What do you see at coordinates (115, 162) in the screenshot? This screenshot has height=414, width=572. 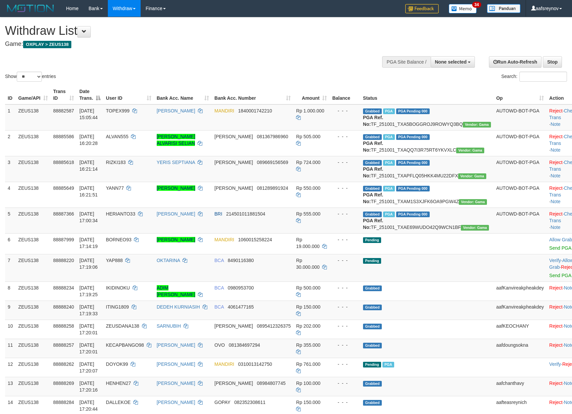 I see `span: RIZKI183` at bounding box center [115, 162].